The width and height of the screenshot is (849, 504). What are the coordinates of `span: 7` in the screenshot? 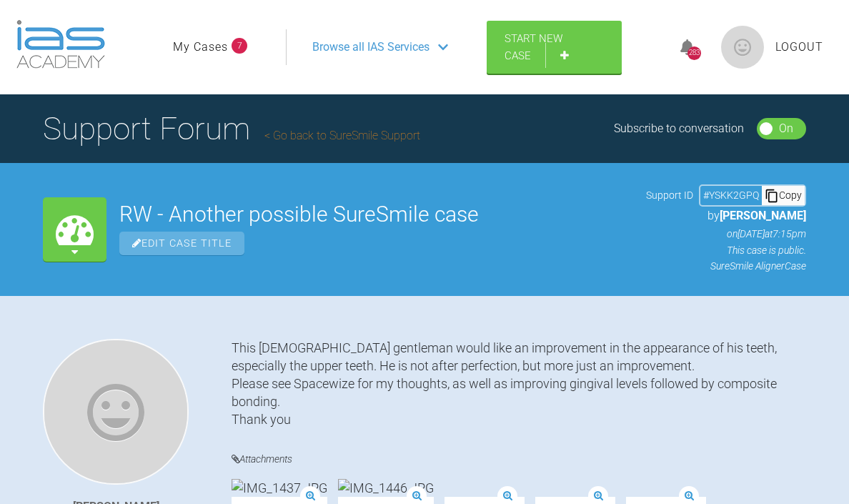 It's located at (240, 46).